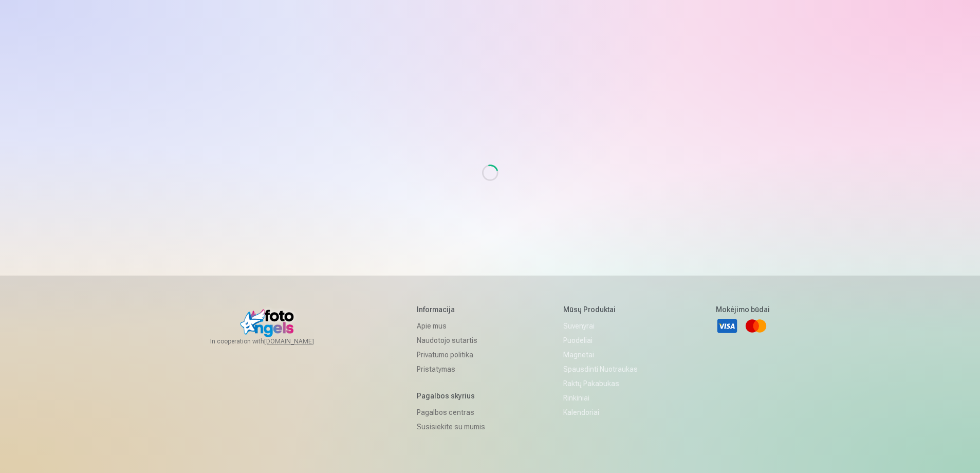 This screenshot has width=980, height=473. I want to click on a: Visa, so click(727, 326).